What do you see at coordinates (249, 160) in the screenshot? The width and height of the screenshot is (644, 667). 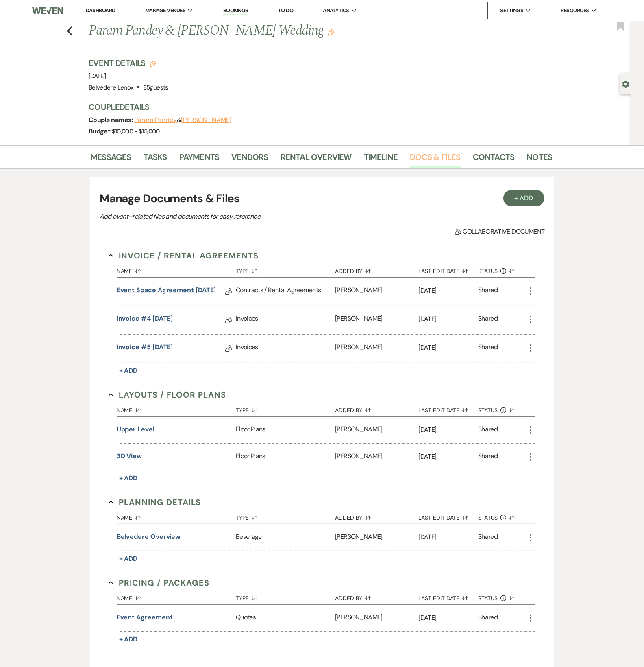 I see `a: Vendors` at bounding box center [249, 160].